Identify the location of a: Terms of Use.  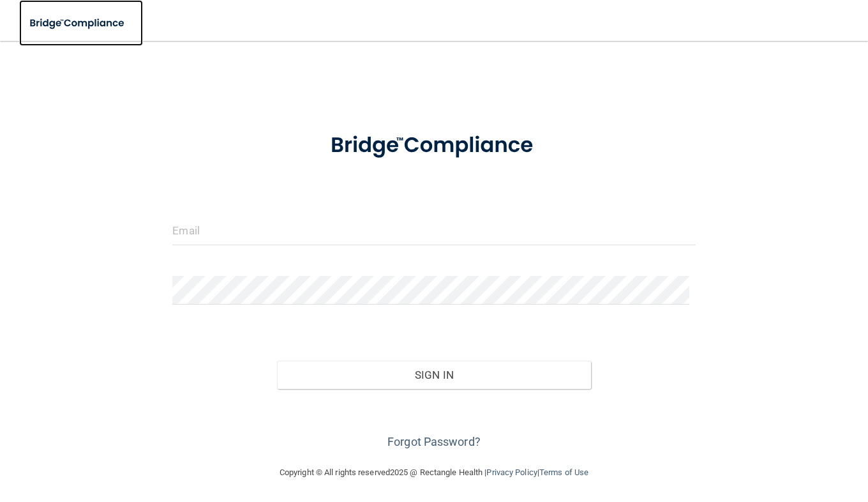
(564, 472).